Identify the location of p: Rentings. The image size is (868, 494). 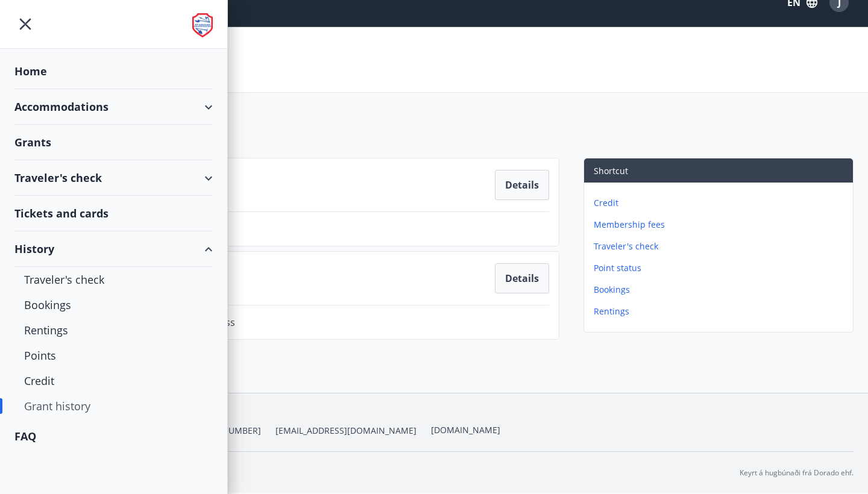
(720, 312).